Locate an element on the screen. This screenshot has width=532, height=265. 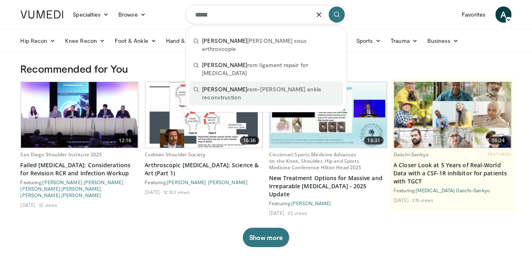
a: Browse is located at coordinates (132, 15).